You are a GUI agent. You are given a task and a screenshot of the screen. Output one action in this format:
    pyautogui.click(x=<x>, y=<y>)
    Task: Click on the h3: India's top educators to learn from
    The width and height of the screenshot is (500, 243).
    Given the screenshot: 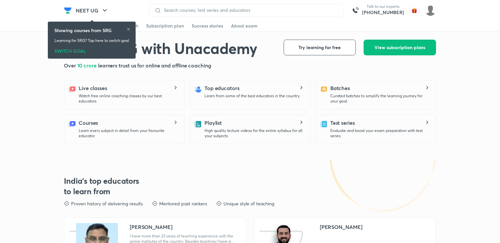 What is the action you would take?
    pyautogui.click(x=102, y=186)
    